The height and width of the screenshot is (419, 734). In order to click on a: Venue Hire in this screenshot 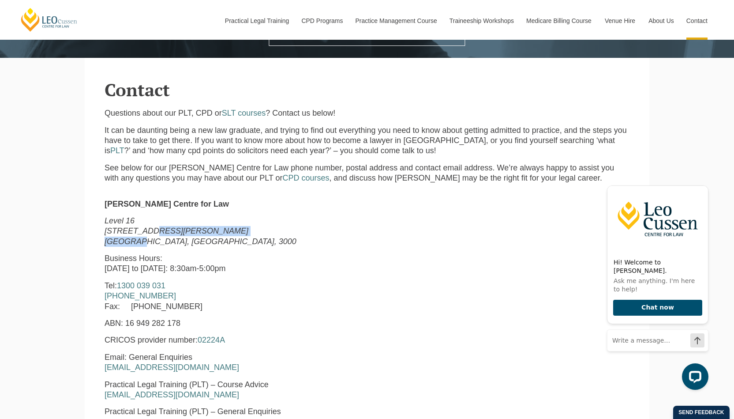, I will do `click(620, 21)`.